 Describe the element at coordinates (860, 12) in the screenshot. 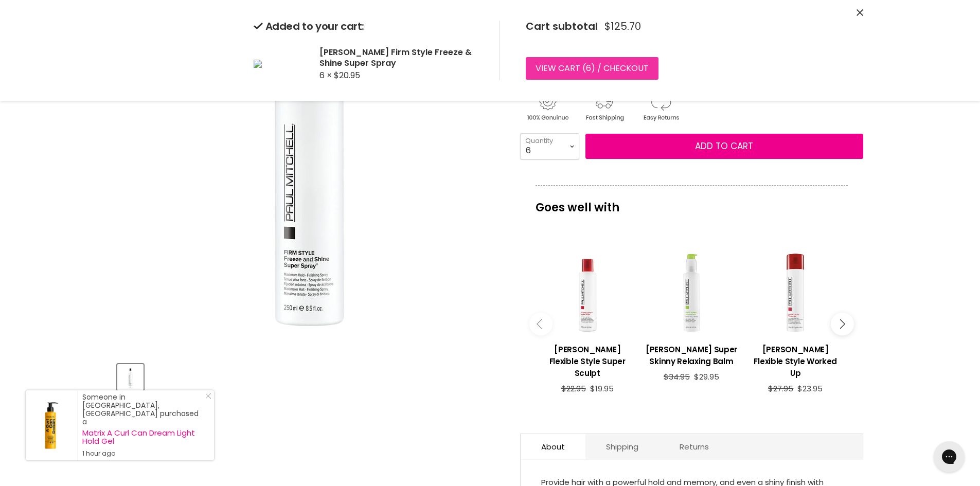

I see `button: Close` at that location.